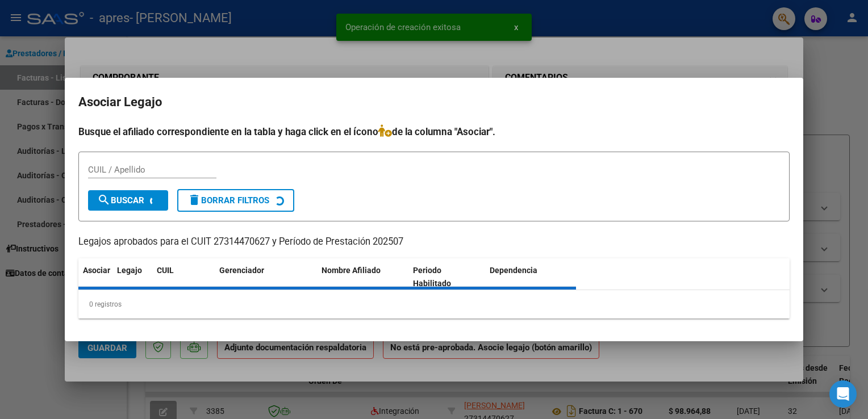 Image resolution: width=868 pixels, height=419 pixels. I want to click on div: Open Intercom Messenger, so click(843, 394).